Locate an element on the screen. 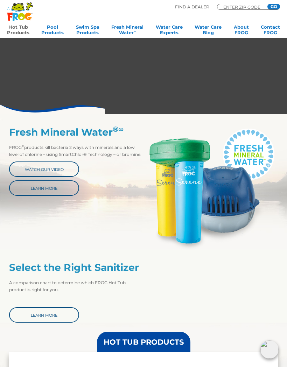  a: Hot TubProducts is located at coordinates (18, 31).